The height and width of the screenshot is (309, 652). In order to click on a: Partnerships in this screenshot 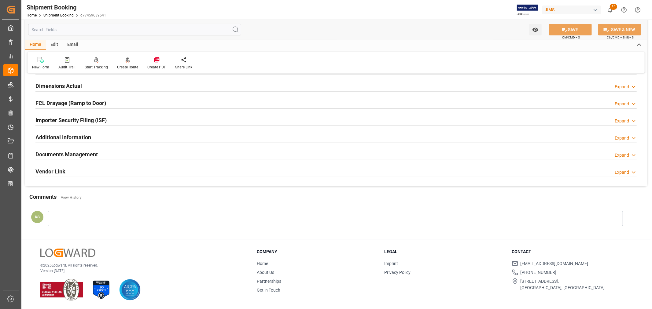, I will do `click(269, 281)`.